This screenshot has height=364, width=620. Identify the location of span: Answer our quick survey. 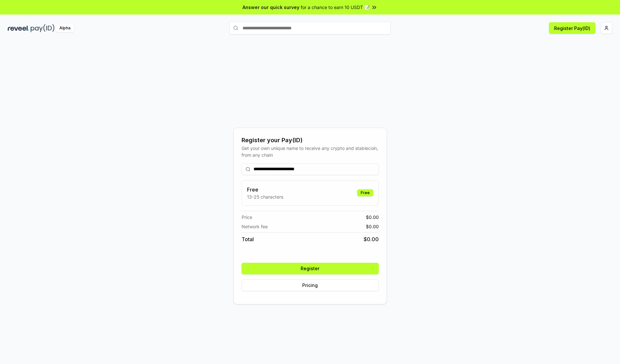
(271, 7).